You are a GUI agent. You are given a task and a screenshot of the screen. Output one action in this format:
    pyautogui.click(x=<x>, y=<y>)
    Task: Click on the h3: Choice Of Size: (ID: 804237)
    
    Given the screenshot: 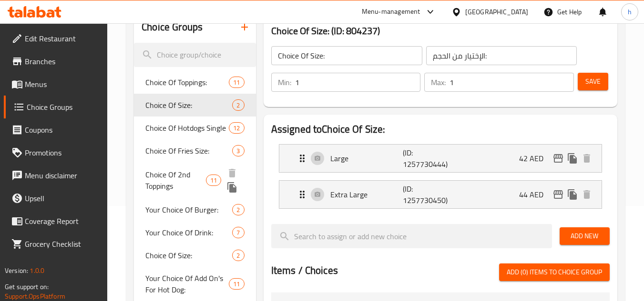 What is the action you would take?
    pyautogui.click(x=441, y=31)
    